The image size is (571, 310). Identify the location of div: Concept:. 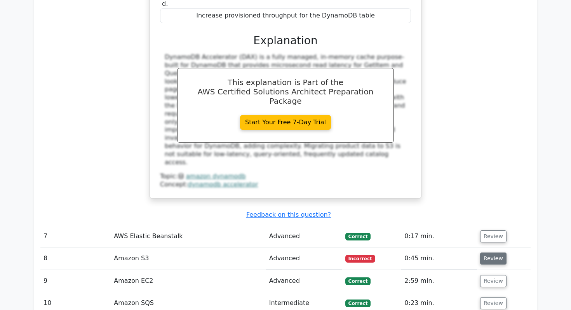
(285, 184).